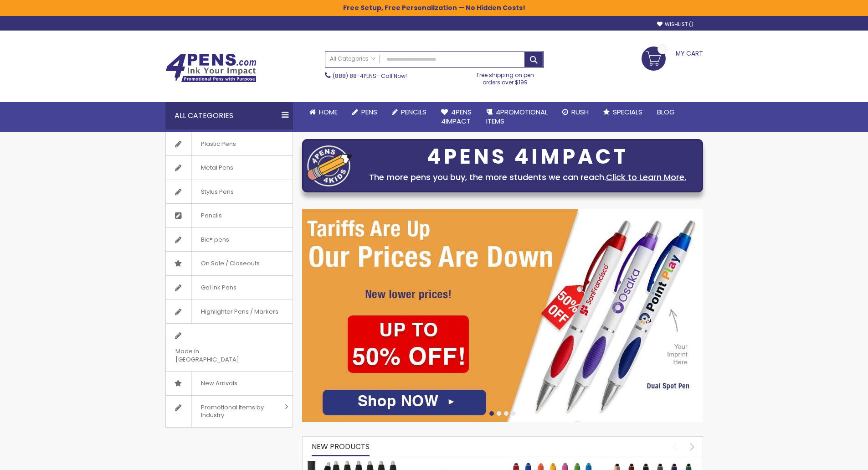  What do you see at coordinates (456, 116) in the screenshot?
I see `span: 4Pens 4impact` at bounding box center [456, 116].